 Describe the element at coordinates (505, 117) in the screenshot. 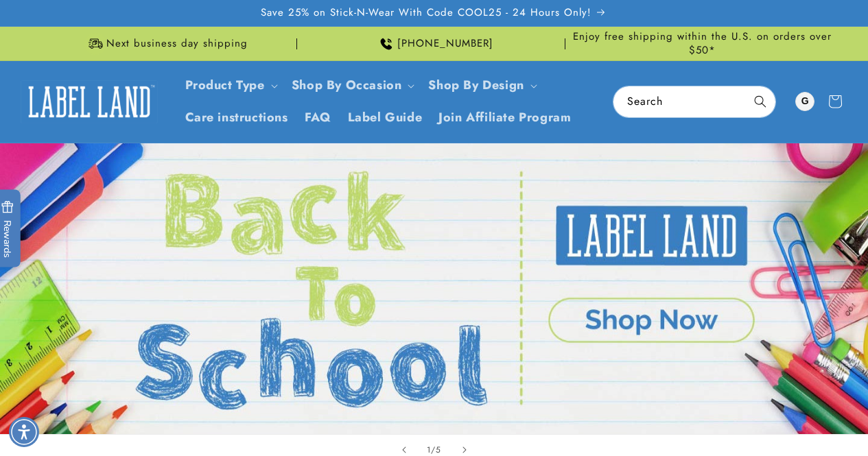

I see `span: Join Affiliate Program` at that location.